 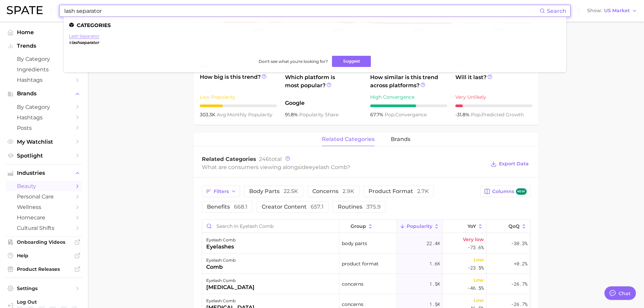 I want to click on a: Home, so click(x=44, y=32).